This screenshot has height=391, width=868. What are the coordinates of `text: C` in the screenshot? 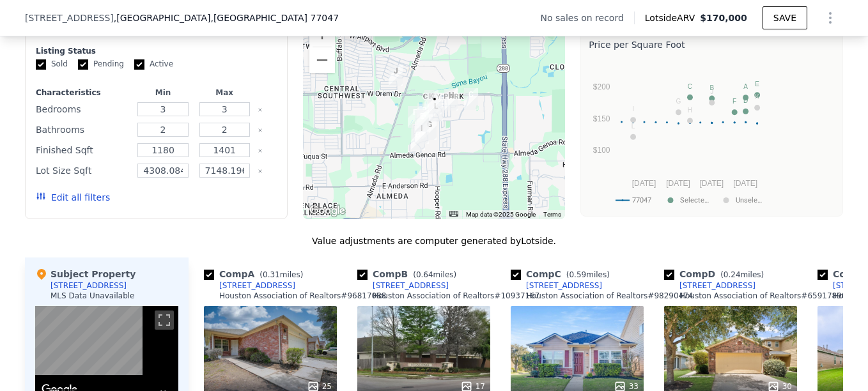 It's located at (689, 87).